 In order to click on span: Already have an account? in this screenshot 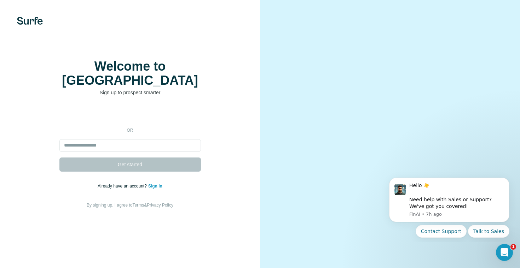, I will do `click(123, 186)`.